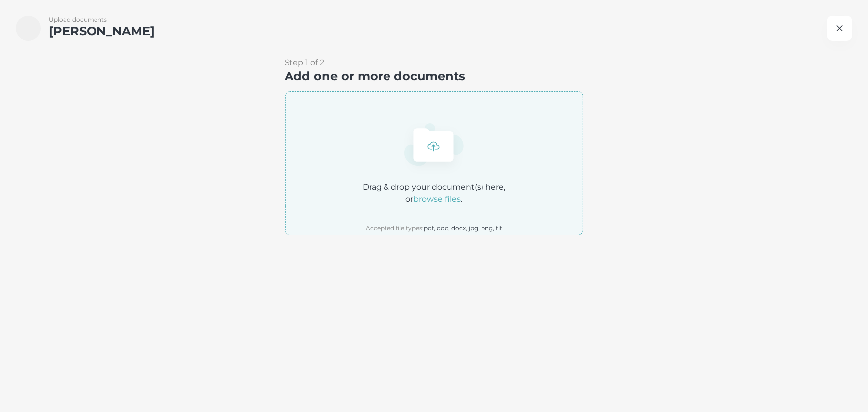 This screenshot has width=868, height=412. I want to click on h3: Add one or more documents, so click(434, 76).